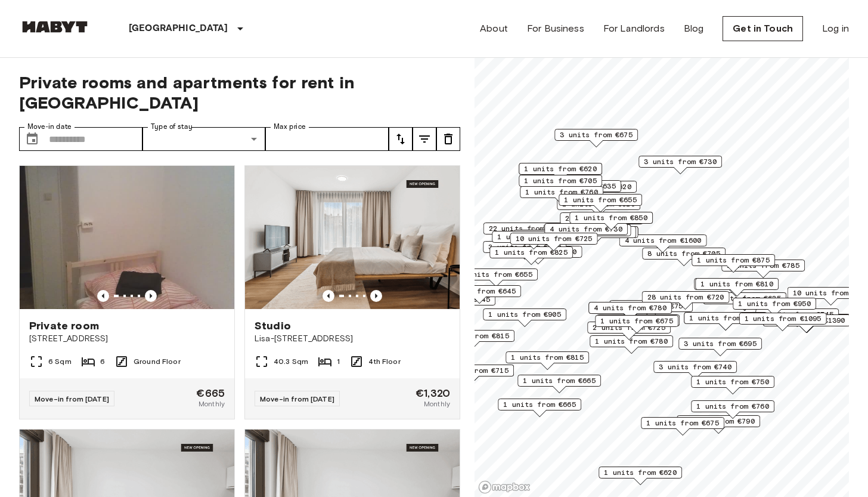 This screenshot has height=497, width=868. Describe the element at coordinates (538, 251) in the screenshot. I see `span: 1 units from €1200` at that location.